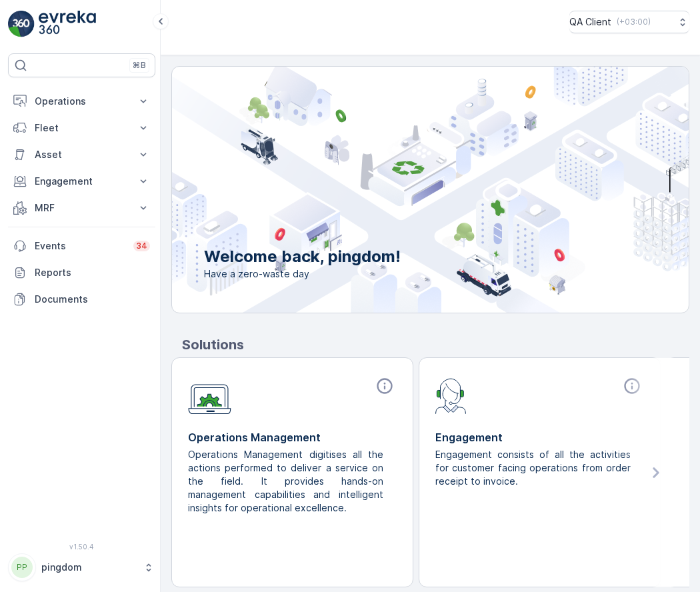  Describe the element at coordinates (81, 128) in the screenshot. I see `button: Fleet` at that location.